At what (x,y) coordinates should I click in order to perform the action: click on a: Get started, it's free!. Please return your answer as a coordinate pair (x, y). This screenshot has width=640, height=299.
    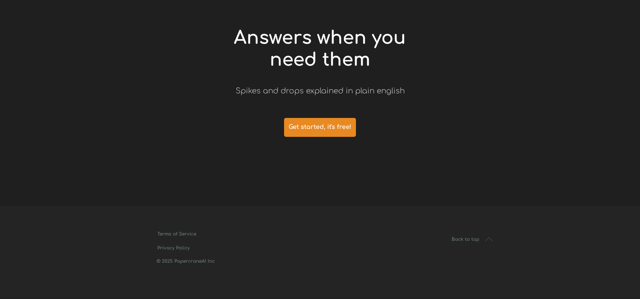
    Looking at the image, I should click on (320, 128).